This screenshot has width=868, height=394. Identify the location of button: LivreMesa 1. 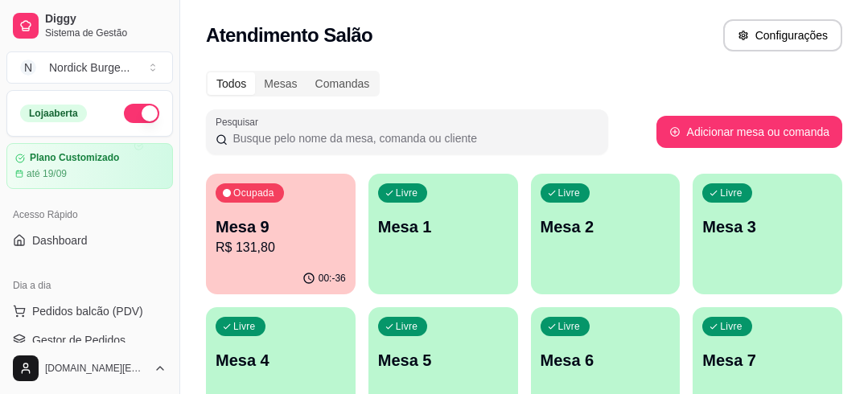
(443, 233).